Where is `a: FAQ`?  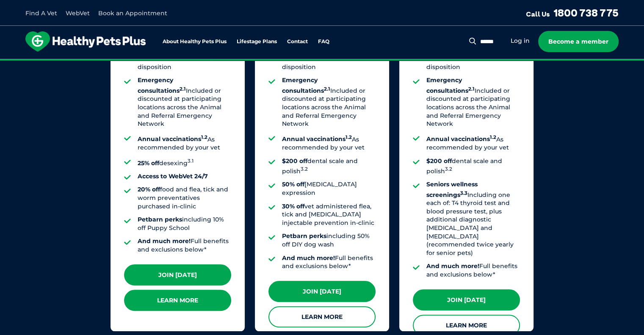
a: FAQ is located at coordinates (323, 42).